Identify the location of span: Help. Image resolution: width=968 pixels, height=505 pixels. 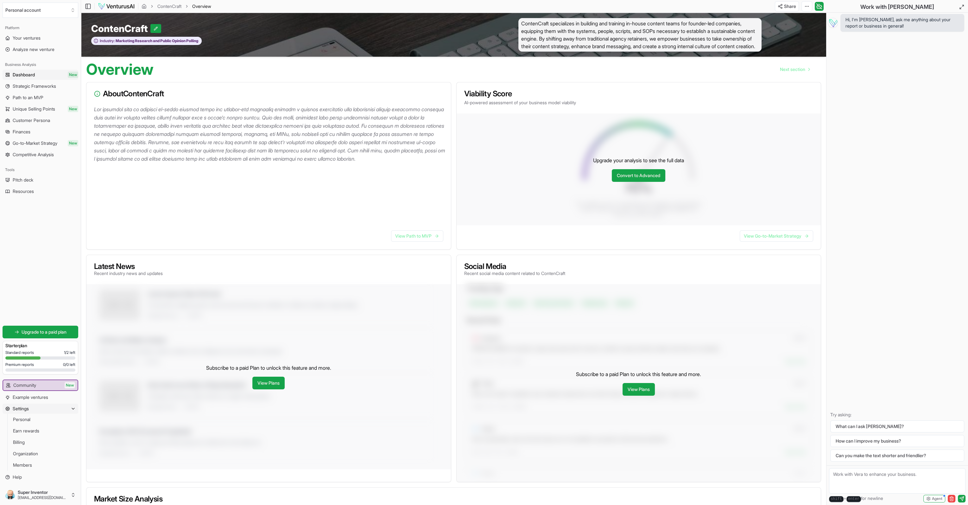
(17, 477).